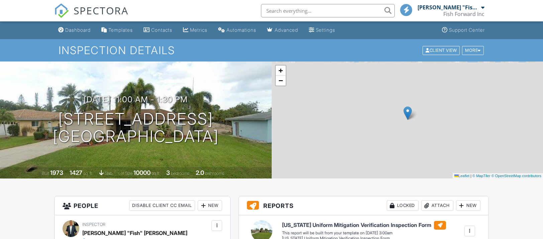 The width and height of the screenshot is (543, 239). I want to click on img: Marker, so click(407, 113).